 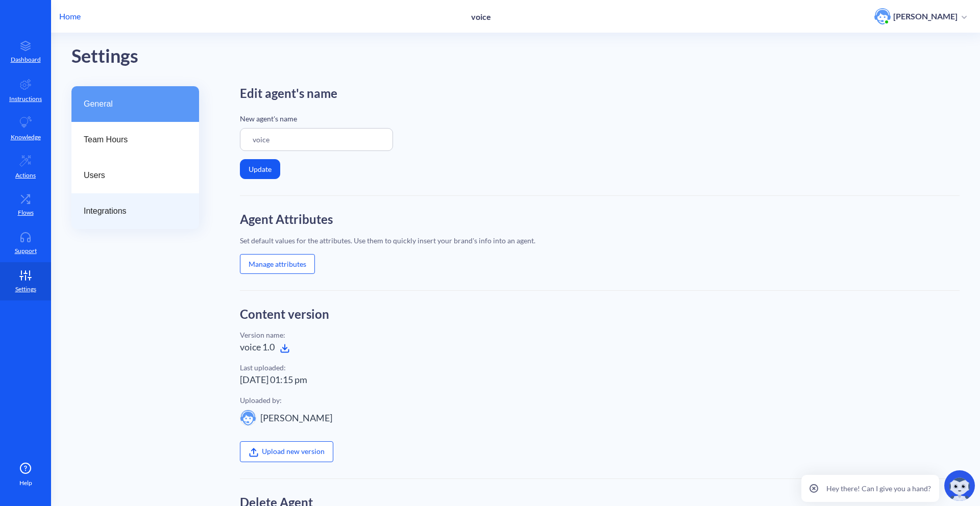 What do you see at coordinates (131, 140) in the screenshot?
I see `span: Team Hours` at bounding box center [131, 140].